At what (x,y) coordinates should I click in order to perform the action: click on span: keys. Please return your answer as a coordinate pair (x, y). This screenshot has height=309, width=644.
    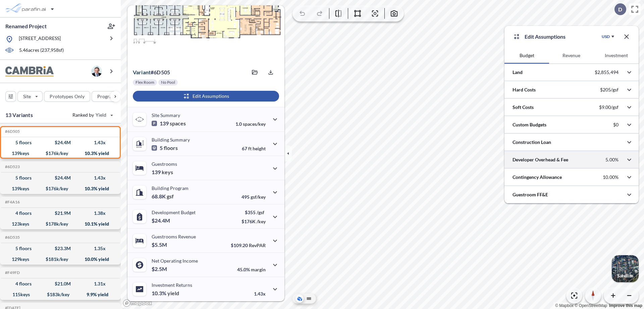
    Looking at the image, I should click on (168, 172).